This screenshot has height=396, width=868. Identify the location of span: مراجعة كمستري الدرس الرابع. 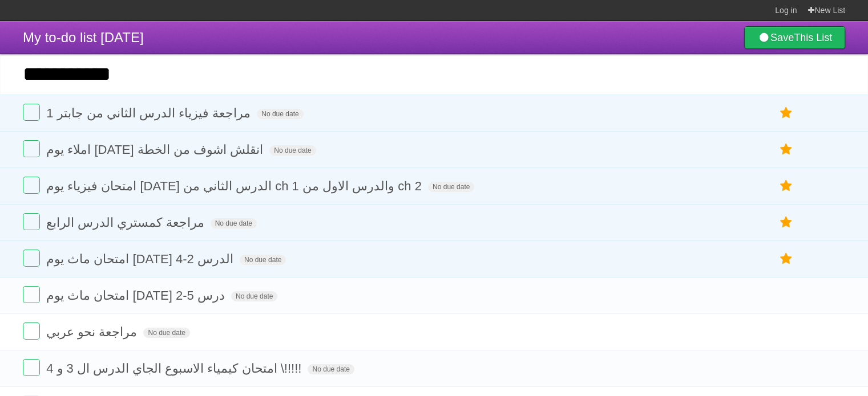
(126, 222).